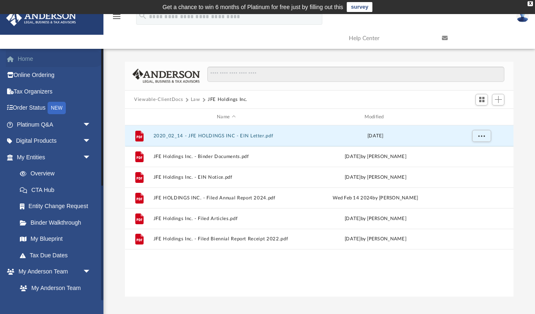 Image resolution: width=535 pixels, height=314 pixels. Describe the element at coordinates (55, 91) in the screenshot. I see `a: Tax Organizers` at that location.